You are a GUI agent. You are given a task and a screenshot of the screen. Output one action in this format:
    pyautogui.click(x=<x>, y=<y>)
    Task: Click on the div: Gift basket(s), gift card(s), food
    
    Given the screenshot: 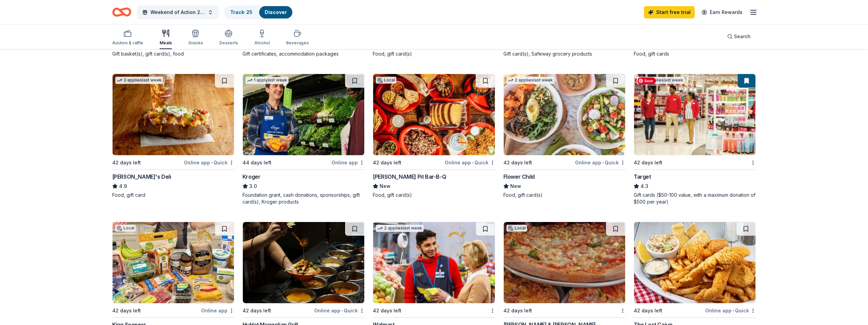 What is the action you would take?
    pyautogui.click(x=173, y=54)
    